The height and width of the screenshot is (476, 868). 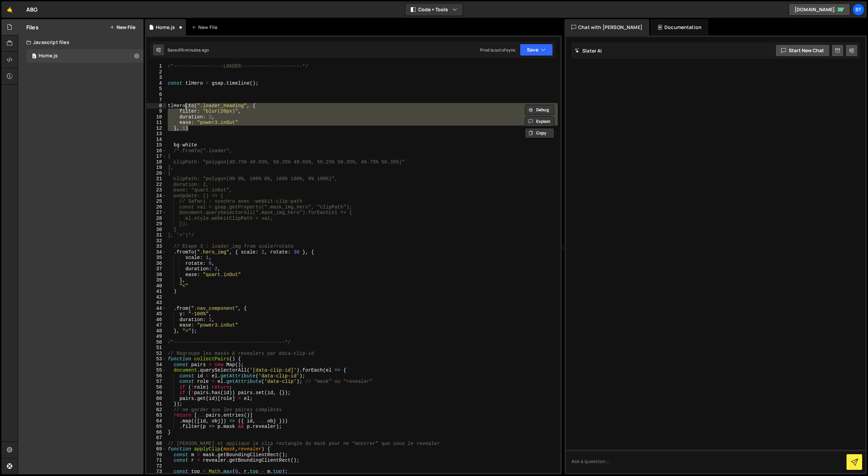 What do you see at coordinates (123, 27) in the screenshot?
I see `button: New File` at bounding box center [123, 27].